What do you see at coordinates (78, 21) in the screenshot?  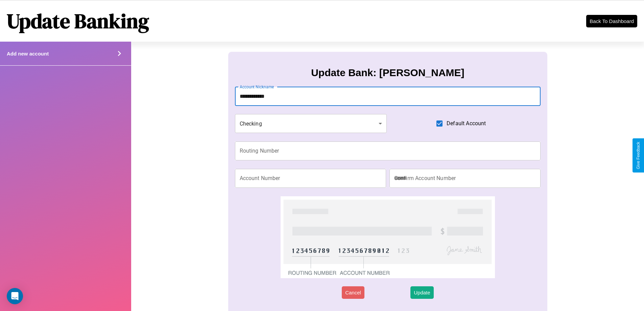 I see `h1: Update Banking` at bounding box center [78, 21].